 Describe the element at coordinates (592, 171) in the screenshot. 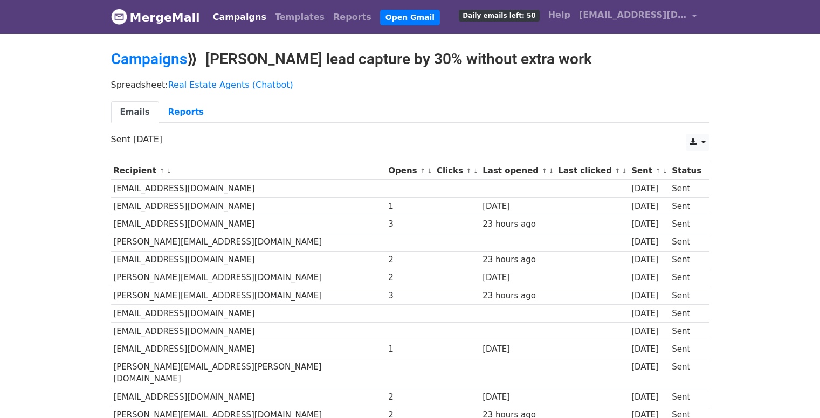

I see `th: Last clicked` at that location.